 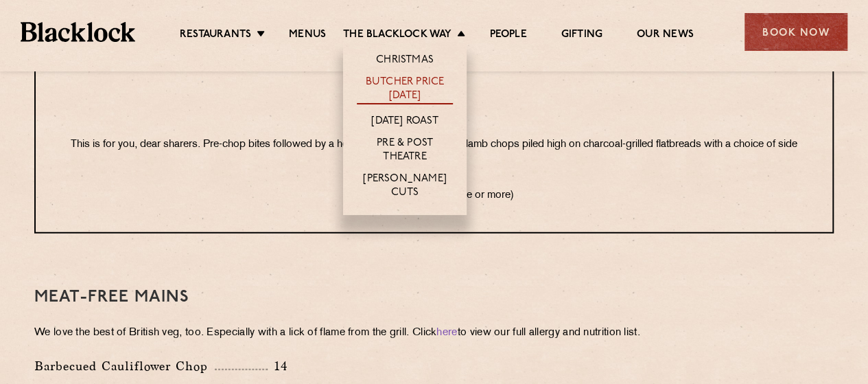 What do you see at coordinates (277, 366) in the screenshot?
I see `p: 14` at bounding box center [277, 366].